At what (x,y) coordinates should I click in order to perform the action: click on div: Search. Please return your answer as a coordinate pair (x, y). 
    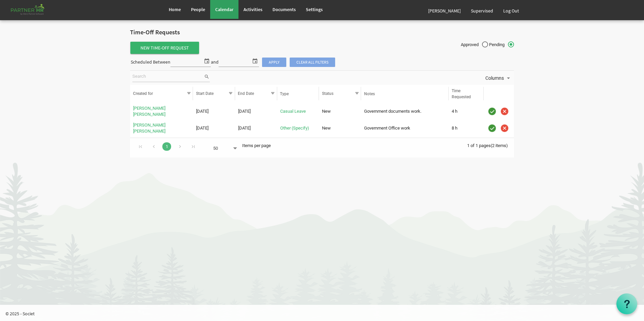
    Looking at the image, I should click on (171, 78).